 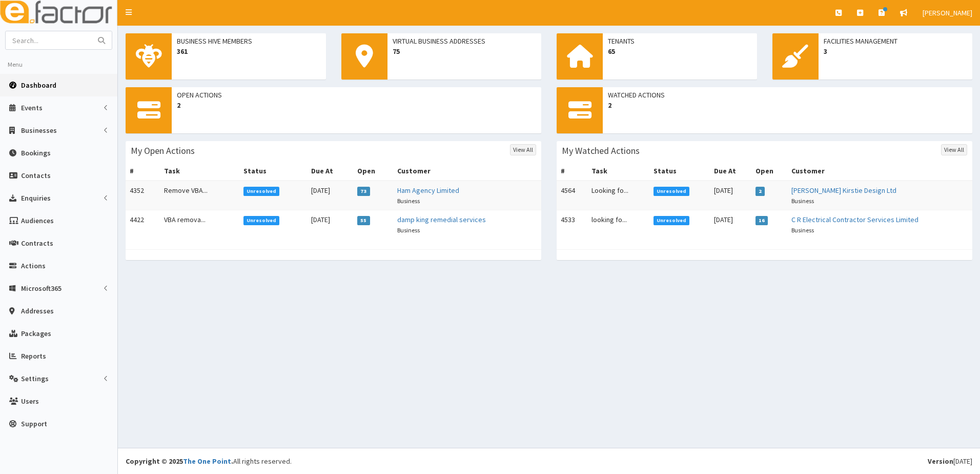 I want to click on td: 4533, so click(x=572, y=224).